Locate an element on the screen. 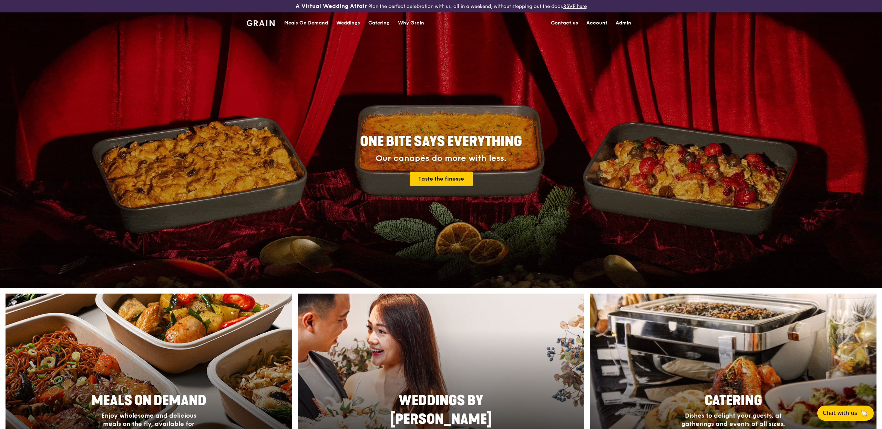 The width and height of the screenshot is (882, 429). div: Weddings is located at coordinates (348, 23).